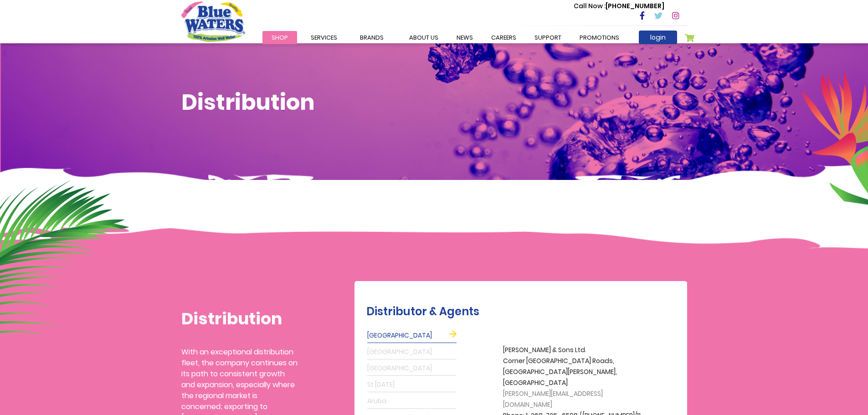 The image size is (868, 415). Describe the element at coordinates (599, 37) in the screenshot. I see `a: Promotions` at that location.